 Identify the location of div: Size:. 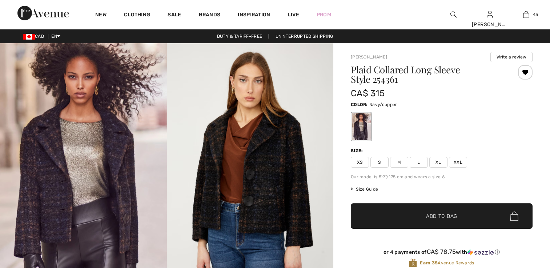
(358, 151).